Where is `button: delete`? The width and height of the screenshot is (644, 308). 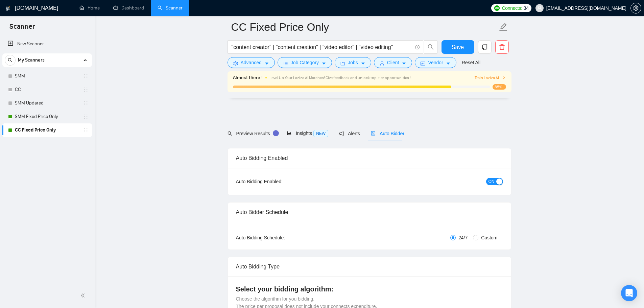 button: delete is located at coordinates (502, 47).